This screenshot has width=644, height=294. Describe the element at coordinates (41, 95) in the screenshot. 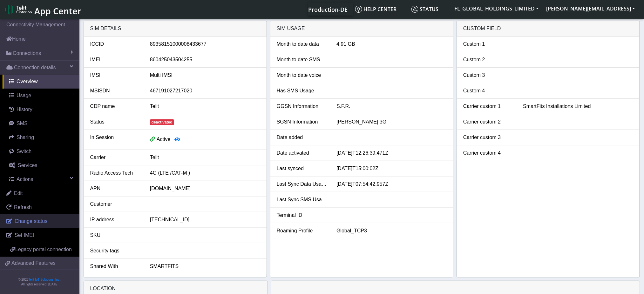

I see `a: Usage` at that location.